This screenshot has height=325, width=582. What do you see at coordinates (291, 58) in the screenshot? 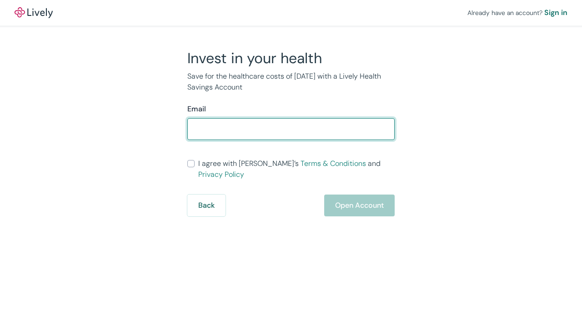
I see `h2: Invest in your health` at bounding box center [291, 58].